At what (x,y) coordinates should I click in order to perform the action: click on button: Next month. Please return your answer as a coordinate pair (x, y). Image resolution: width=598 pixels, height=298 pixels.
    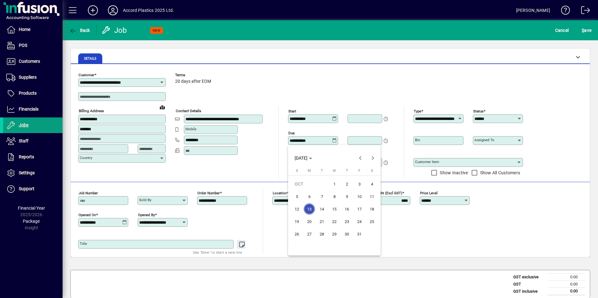
    Looking at the image, I should click on (373, 158).